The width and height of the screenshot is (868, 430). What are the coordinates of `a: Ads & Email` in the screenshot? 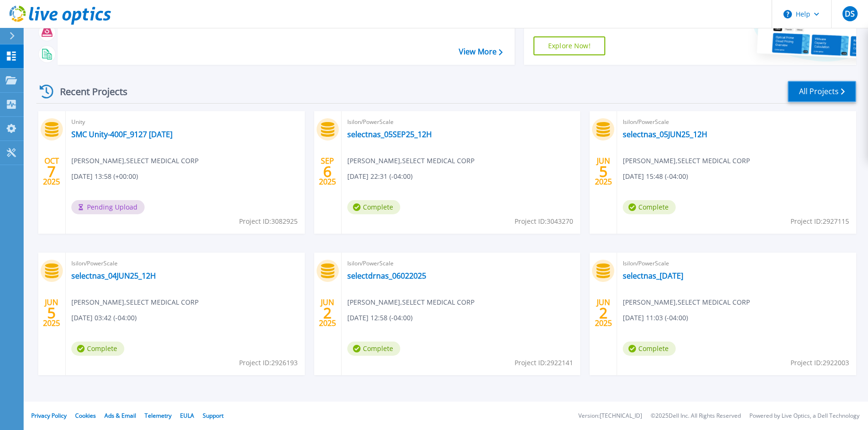 It's located at (120, 415).